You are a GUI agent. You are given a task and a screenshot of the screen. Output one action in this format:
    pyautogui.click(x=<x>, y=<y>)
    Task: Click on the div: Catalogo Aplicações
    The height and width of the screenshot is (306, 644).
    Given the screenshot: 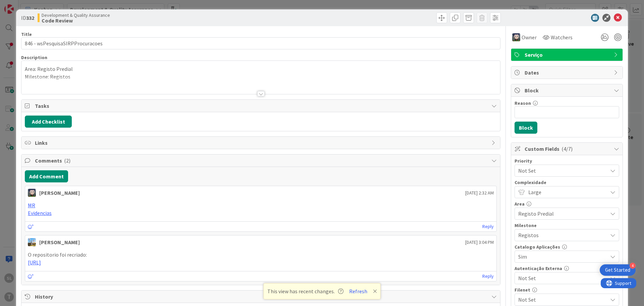 What is the action you would take?
    pyautogui.click(x=567, y=247)
    